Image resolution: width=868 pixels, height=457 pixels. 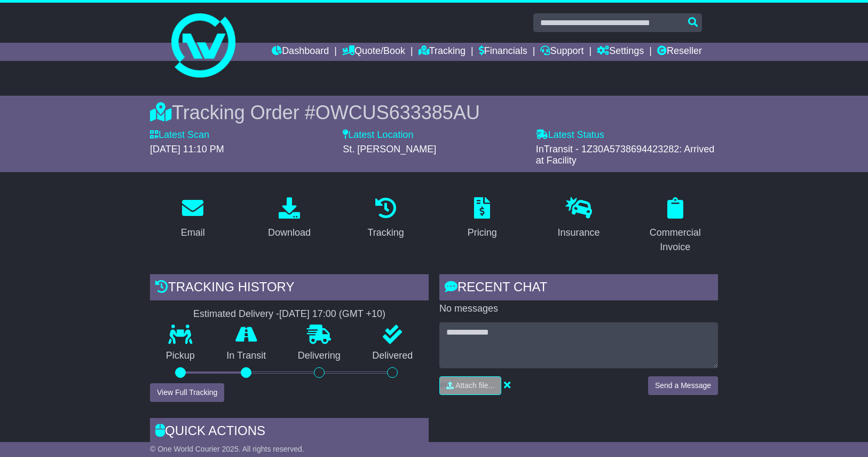 What do you see at coordinates (180, 355) in the screenshot?
I see `p: Pickup` at bounding box center [180, 355].